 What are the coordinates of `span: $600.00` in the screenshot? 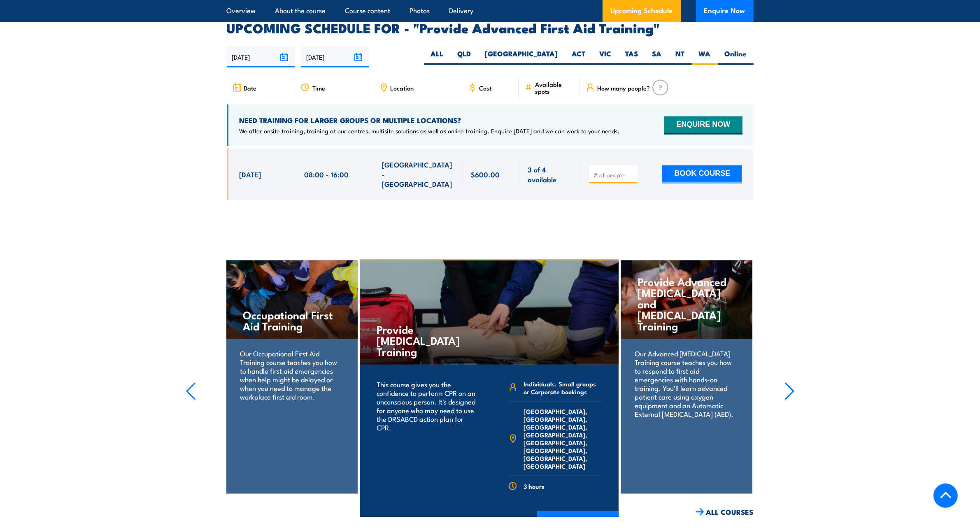 It's located at (485, 174).